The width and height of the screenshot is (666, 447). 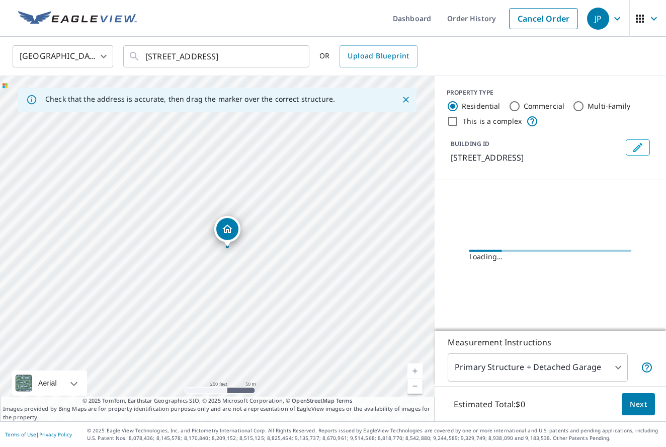 I want to click on div: Dropped pin, building 1, Residential property, 1201 Brentwood Ct Normal, IL 61761, so click(x=227, y=231).